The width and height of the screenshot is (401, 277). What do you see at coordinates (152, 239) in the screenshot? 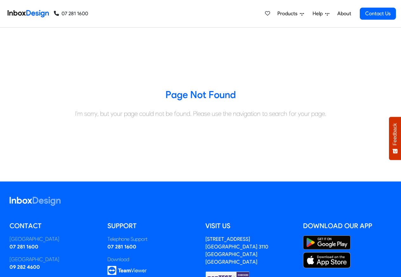
I see `div: Telephone Support` at bounding box center [152, 239].